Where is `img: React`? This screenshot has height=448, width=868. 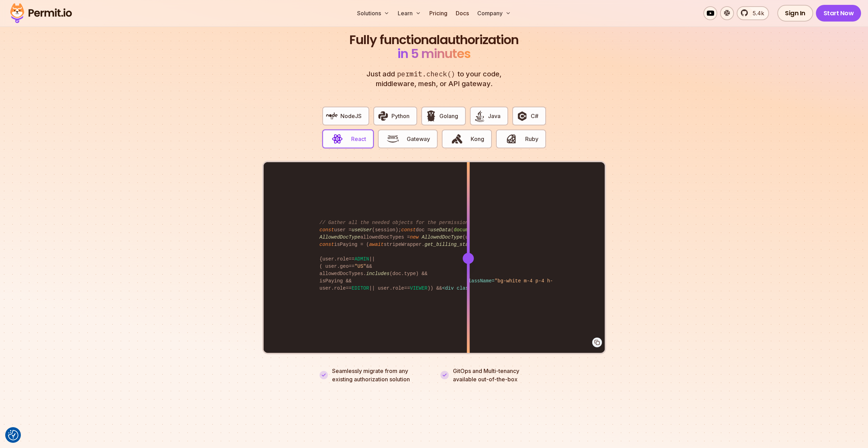 img: React is located at coordinates (337, 139).